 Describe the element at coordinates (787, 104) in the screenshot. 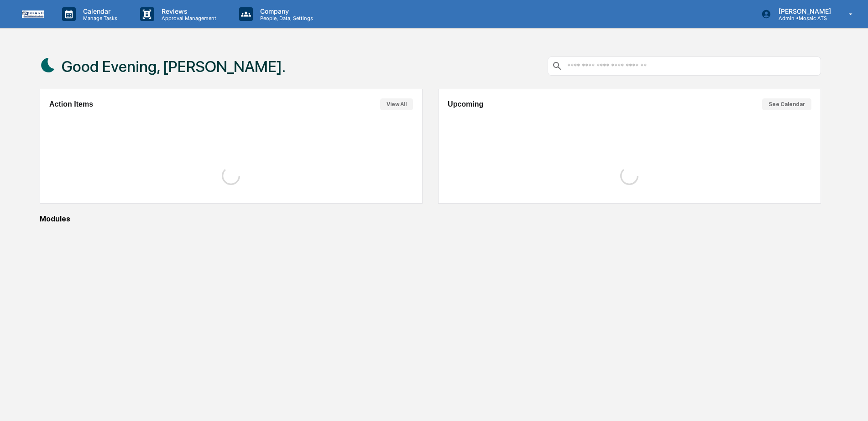

I see `button: See Calendar` at that location.